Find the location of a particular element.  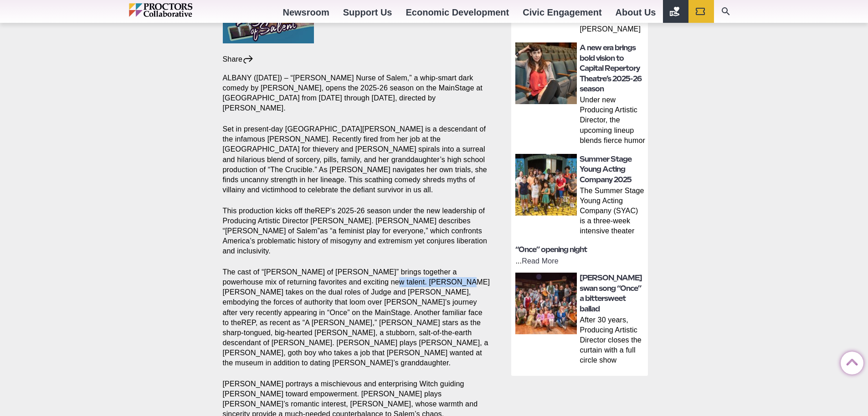

img: thumbnail: Maggie Mancinelli-Cahill swan song “Once” a bittersweet ballad is located at coordinates (546, 303).